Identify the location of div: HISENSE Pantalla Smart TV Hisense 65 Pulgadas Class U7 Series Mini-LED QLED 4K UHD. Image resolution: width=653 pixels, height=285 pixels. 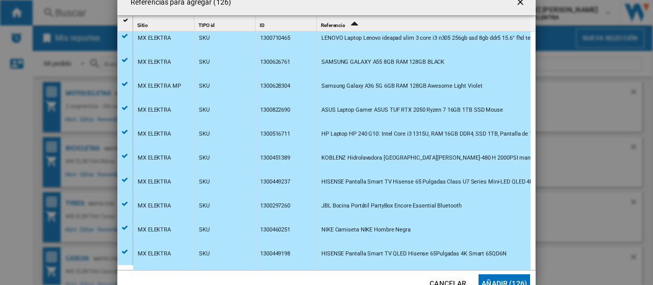
(433, 182).